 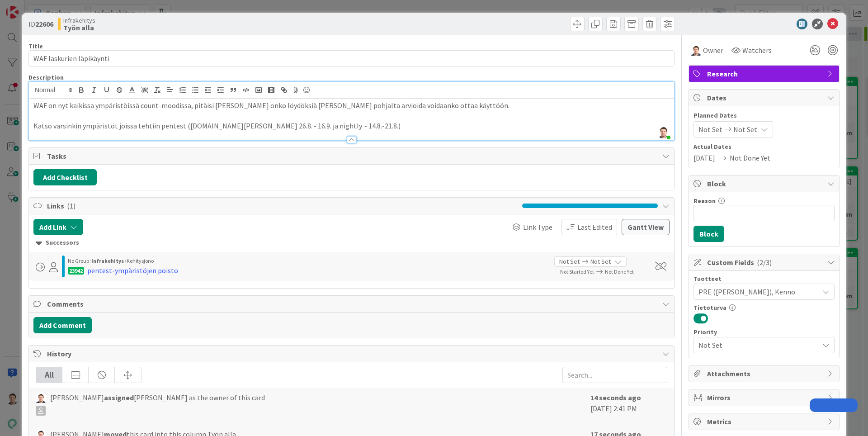 I want to click on span: Mirrors, so click(x=765, y=397).